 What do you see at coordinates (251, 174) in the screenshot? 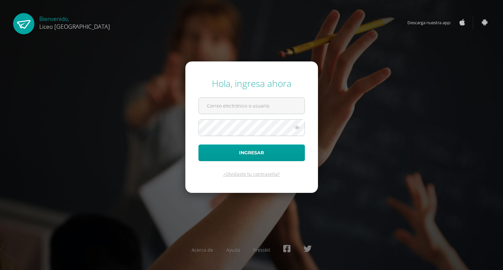
I see `a: ¿Olvidaste tu contraseña?` at bounding box center [251, 174].